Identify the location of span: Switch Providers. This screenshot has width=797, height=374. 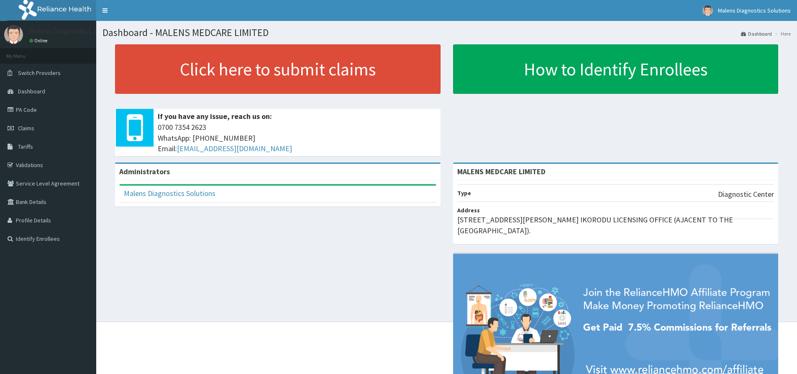
(39, 73).